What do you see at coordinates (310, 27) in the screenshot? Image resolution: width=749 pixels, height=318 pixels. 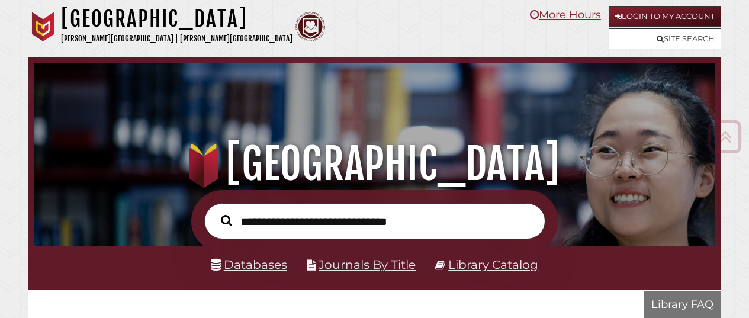 I see `img: Calvin Theological Seminary` at bounding box center [310, 27].